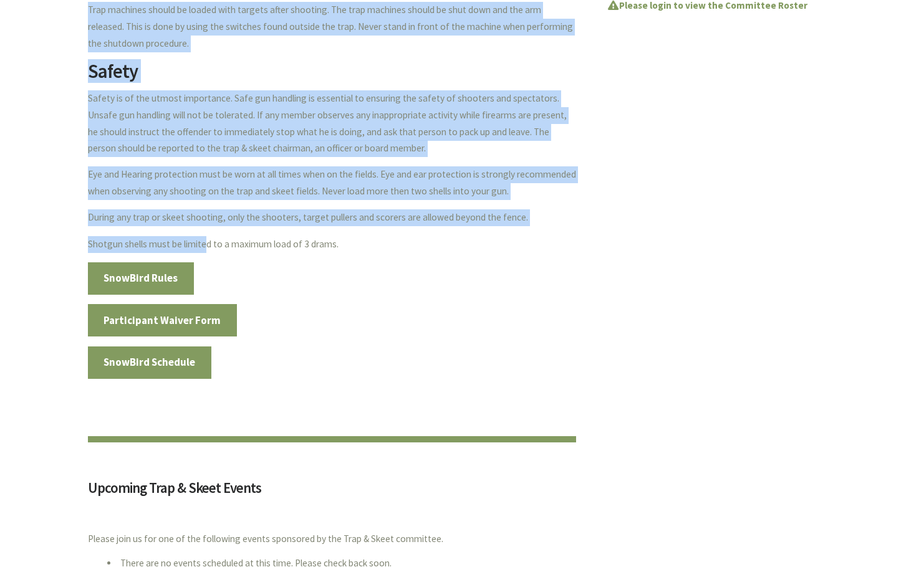  I want to click on p: Trap machines should be loaded with targets after shooting. The trap machines should be shut down..., so click(332, 27).